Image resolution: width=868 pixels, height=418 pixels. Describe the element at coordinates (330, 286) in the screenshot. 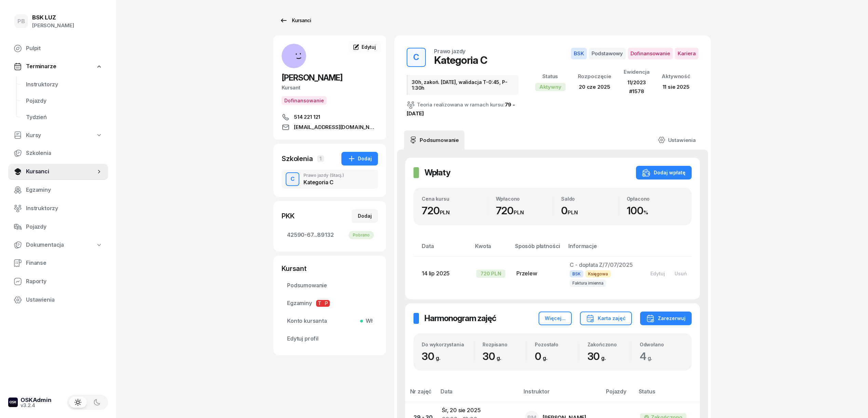

I see `span: Podsumowanie` at that location.